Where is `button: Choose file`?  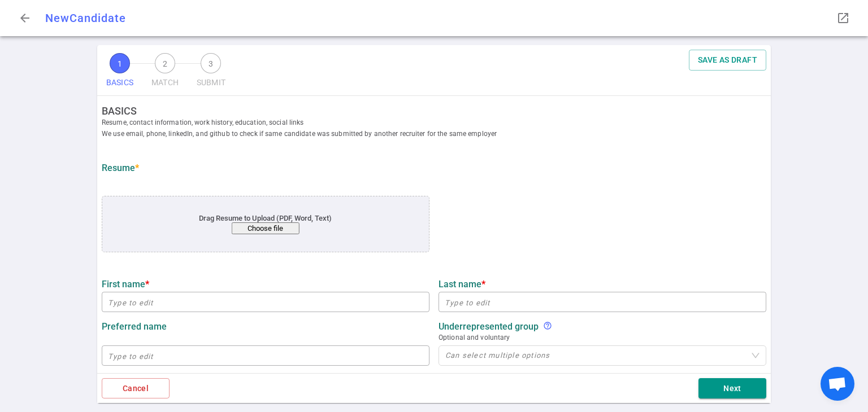 button: Choose file is located at coordinates (266, 228).